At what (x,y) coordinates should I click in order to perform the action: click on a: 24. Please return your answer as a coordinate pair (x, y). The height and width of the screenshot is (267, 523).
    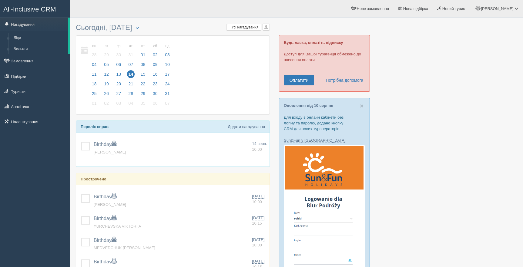
    Looking at the image, I should click on (166, 85).